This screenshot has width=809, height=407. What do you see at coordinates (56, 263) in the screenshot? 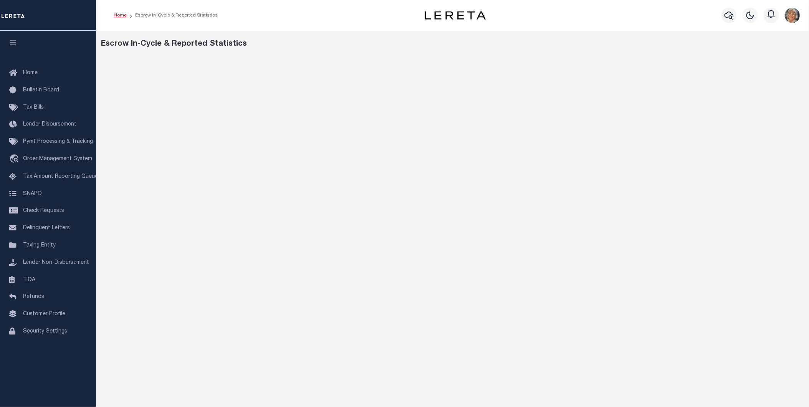
I see `span: Lender Non-Disbursement` at bounding box center [56, 263].